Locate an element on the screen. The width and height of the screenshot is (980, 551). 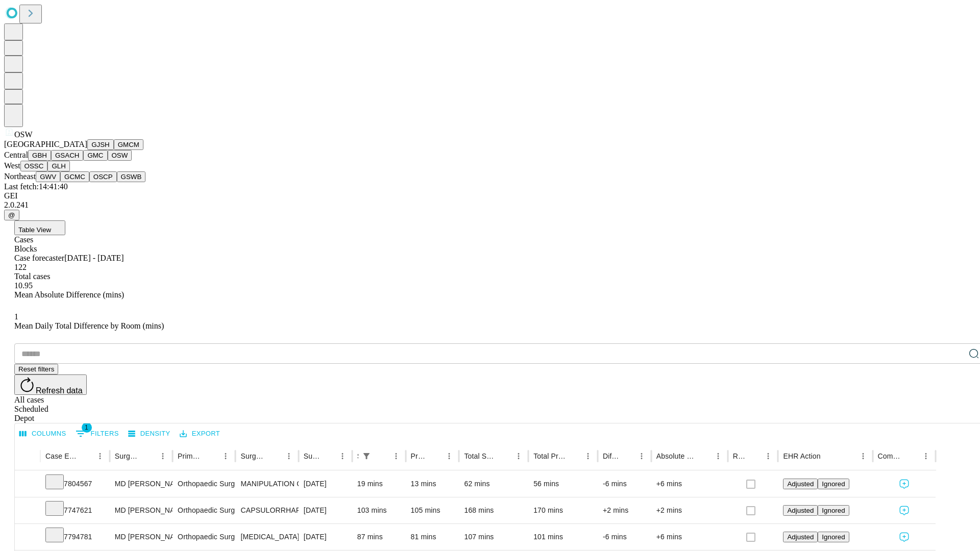
div: CAPSULORRHAPHY ANTERIOR WITH LABRAL REPAIR SHOULDER is located at coordinates (266, 510).